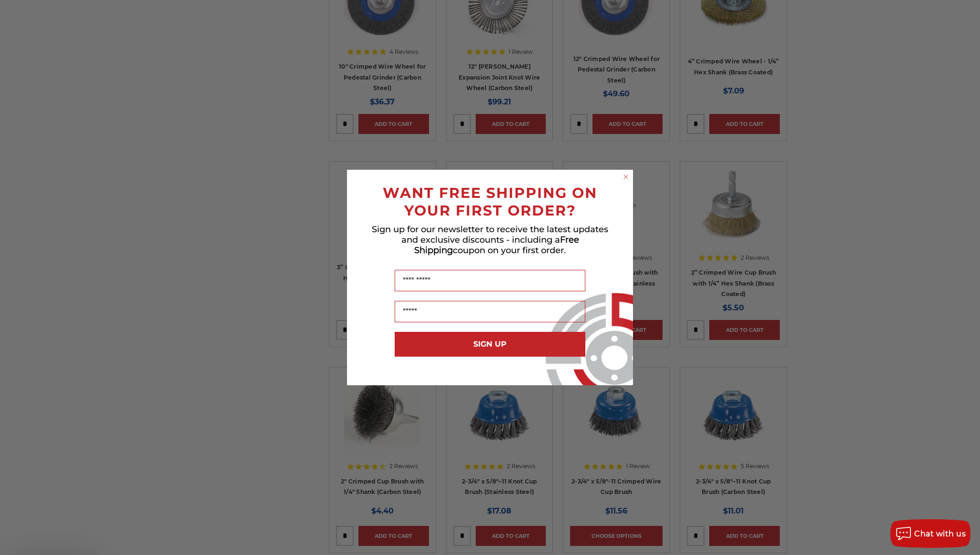  What do you see at coordinates (626, 177) in the screenshot?
I see `button: Close dialog` at bounding box center [626, 177].